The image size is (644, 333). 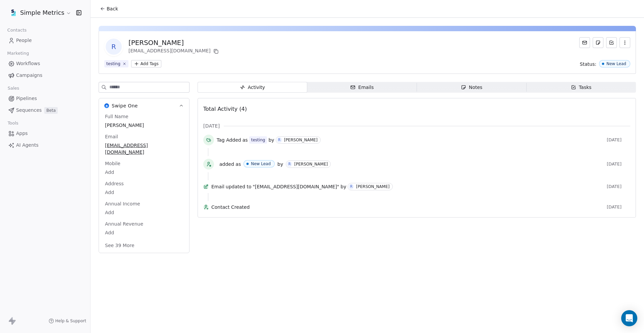 What do you see at coordinates (67, 321) in the screenshot?
I see `a: Help & Support` at bounding box center [67, 321].